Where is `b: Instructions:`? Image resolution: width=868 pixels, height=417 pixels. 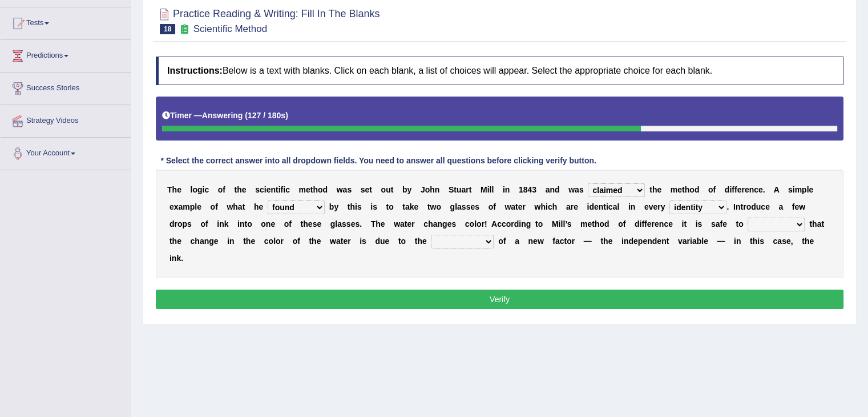 b: Instructions: is located at coordinates (195, 70).